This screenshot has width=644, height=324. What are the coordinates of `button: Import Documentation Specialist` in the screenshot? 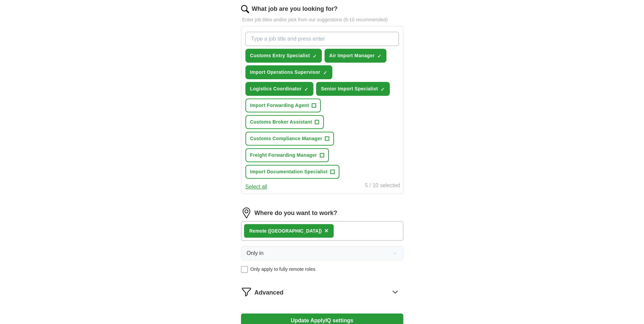 It's located at (292, 172).